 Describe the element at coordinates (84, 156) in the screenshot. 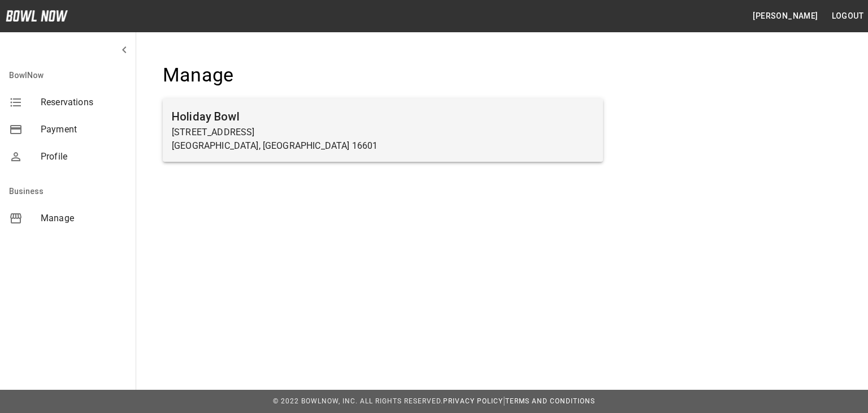

I see `span: Profile` at that location.